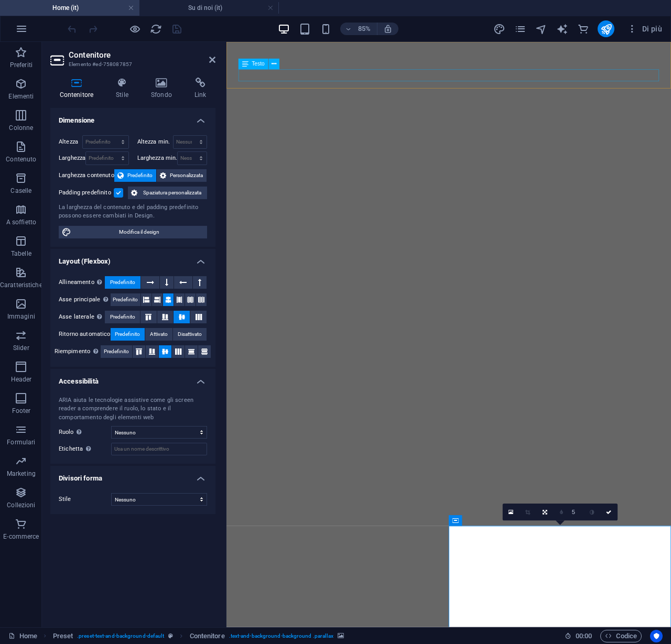 This screenshot has height=644, width=671. What do you see at coordinates (282, 636) in the screenshot?
I see `span: . text-and-background-background .parallax` at bounding box center [282, 636].